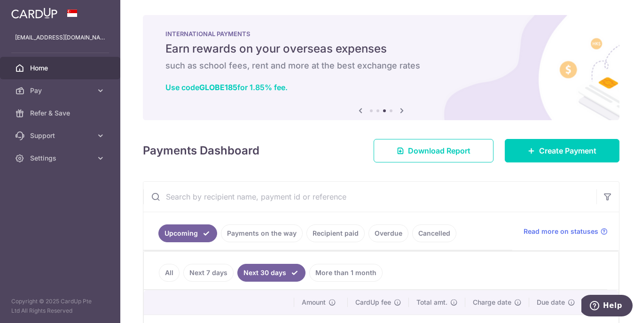  What do you see at coordinates (187, 303) in the screenshot?
I see `th: Payment details` at bounding box center [187, 303].